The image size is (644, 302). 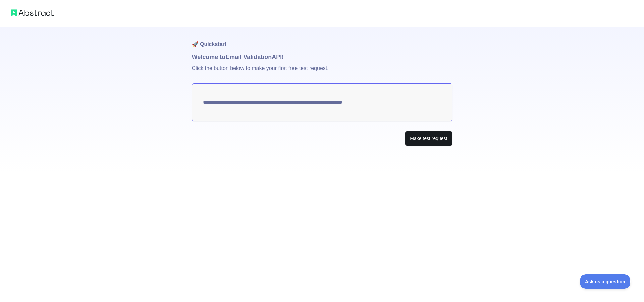 What do you see at coordinates (32, 13) in the screenshot?
I see `img: Abstract logo` at bounding box center [32, 13].